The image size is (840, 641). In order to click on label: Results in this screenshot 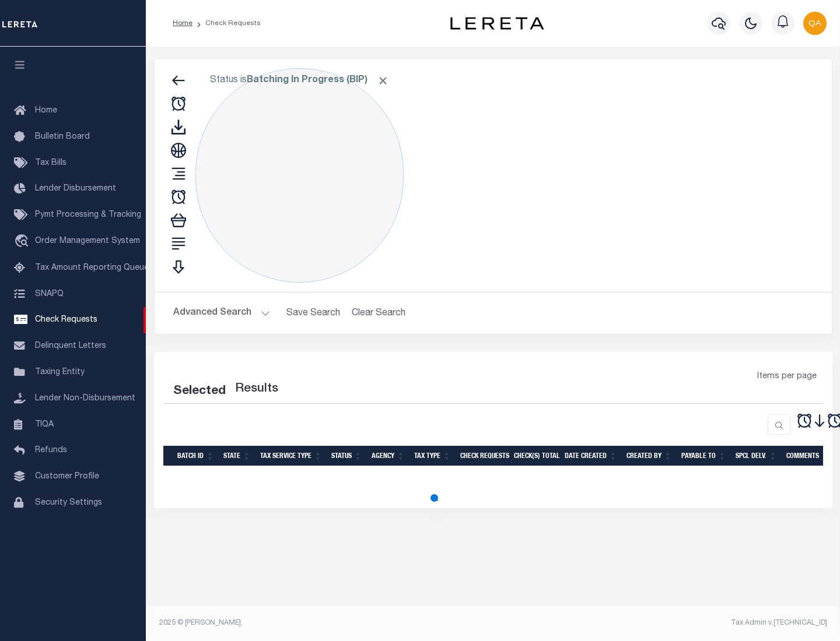, I will do `click(257, 389)`.